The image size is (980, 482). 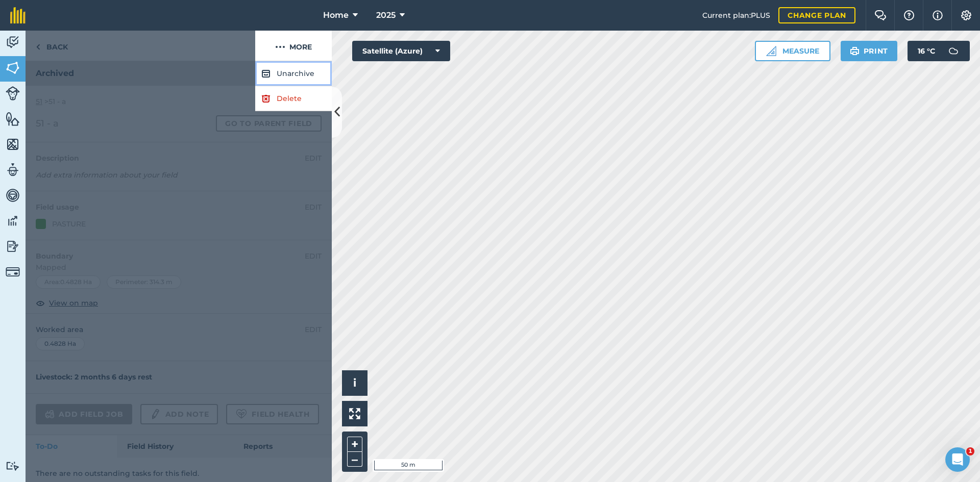 I want to click on span: i, so click(x=354, y=383).